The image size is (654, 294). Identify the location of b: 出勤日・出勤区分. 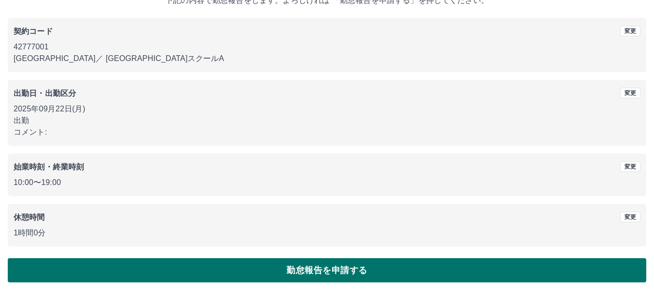
(45, 93).